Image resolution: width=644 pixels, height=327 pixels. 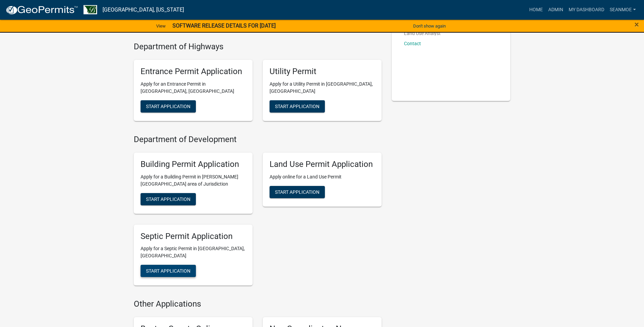 What do you see at coordinates (413, 44) in the screenshot?
I see `a: Contact` at bounding box center [413, 44].